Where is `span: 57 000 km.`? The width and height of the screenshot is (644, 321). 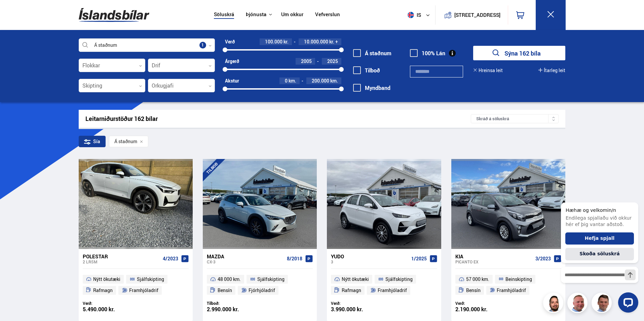 span: 57 000 km. is located at coordinates (478, 279).